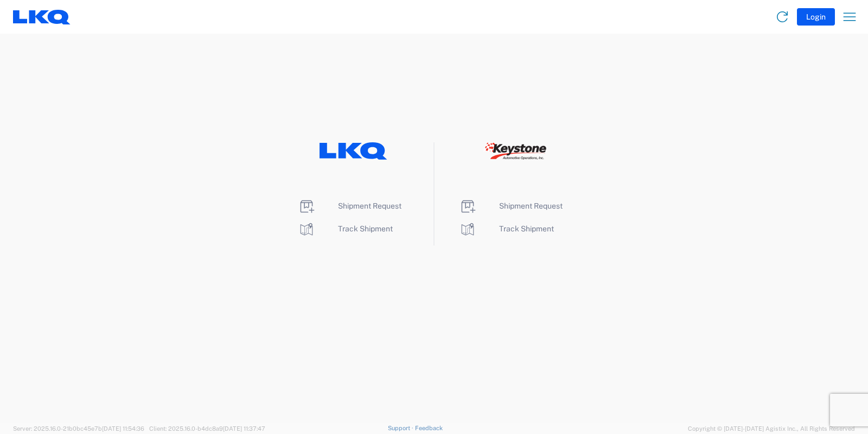 The width and height of the screenshot is (868, 434). I want to click on span: Client: 2025.16.0-b4dc8a9, so click(207, 428).